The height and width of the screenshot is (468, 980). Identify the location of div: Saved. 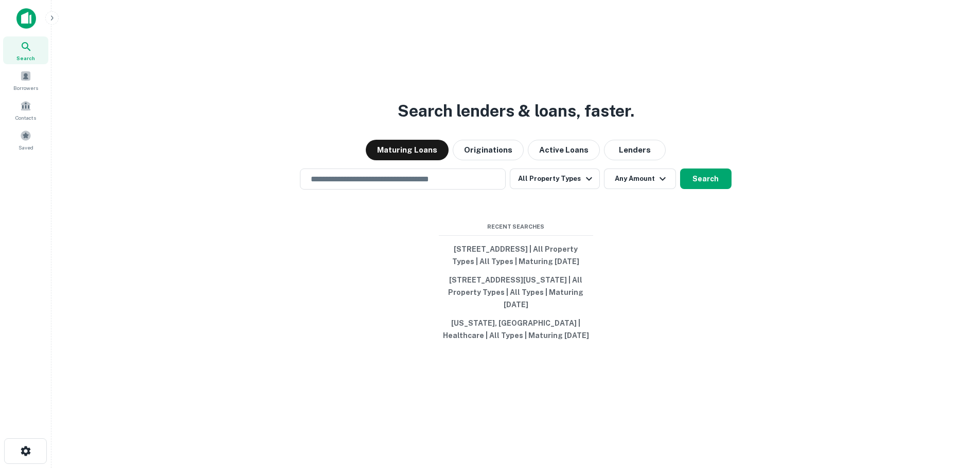
(26, 140).